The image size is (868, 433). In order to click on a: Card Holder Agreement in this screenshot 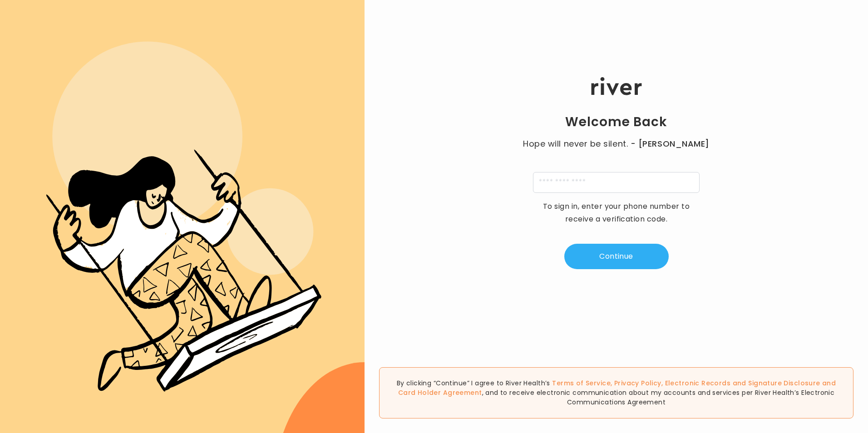, I will do `click(440, 392)`.